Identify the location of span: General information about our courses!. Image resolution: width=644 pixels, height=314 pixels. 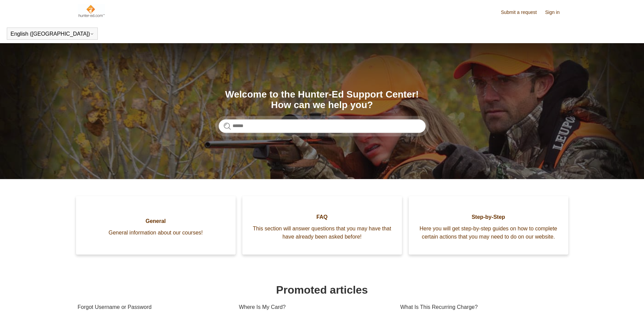
(156, 233).